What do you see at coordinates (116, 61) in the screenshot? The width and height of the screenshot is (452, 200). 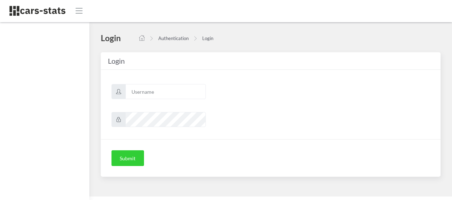 I see `span: Login` at bounding box center [116, 61].